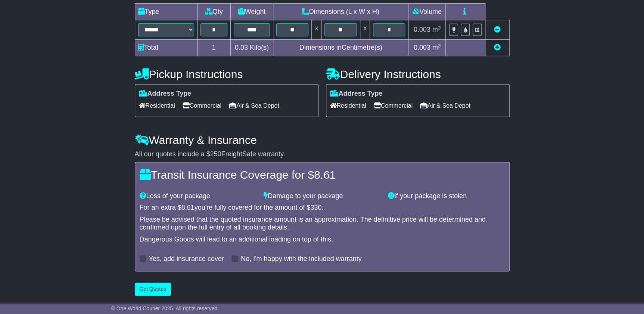 The height and width of the screenshot is (314, 644). What do you see at coordinates (153, 289) in the screenshot?
I see `button: Get Quotes` at bounding box center [153, 289].